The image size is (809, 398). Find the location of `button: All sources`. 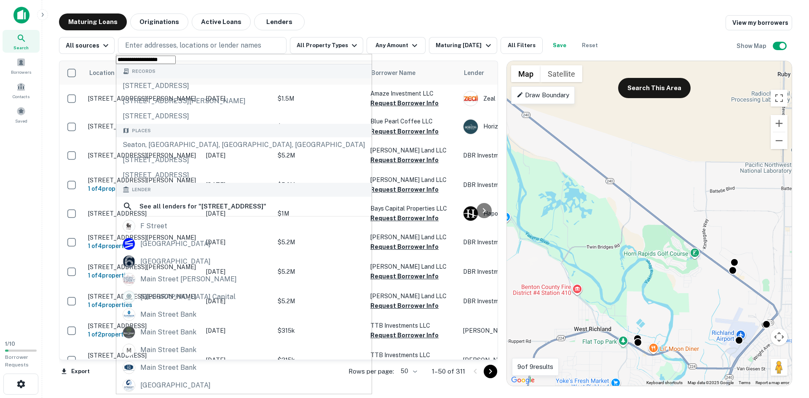

button: All sources is located at coordinates (87, 46).